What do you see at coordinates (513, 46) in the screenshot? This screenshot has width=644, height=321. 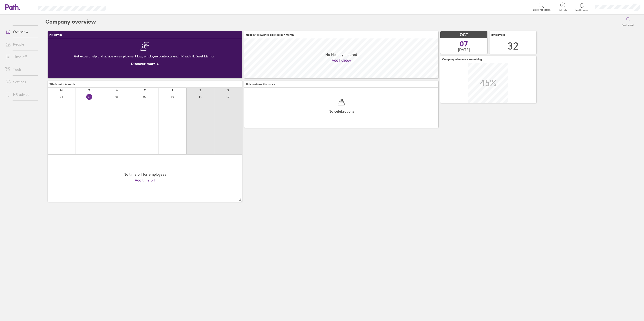 I see `div: 32` at bounding box center [513, 46].